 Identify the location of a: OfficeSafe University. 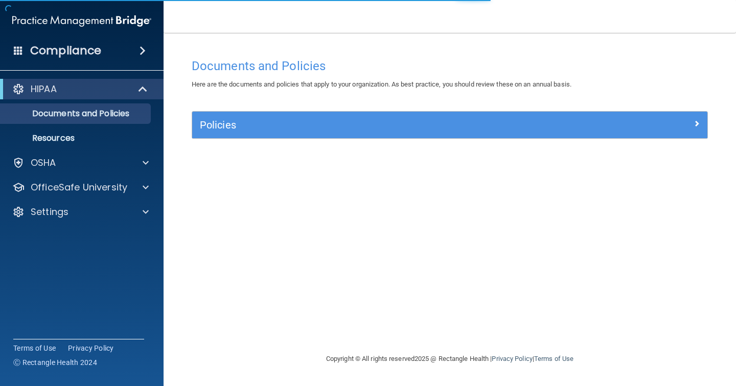
(80, 187).